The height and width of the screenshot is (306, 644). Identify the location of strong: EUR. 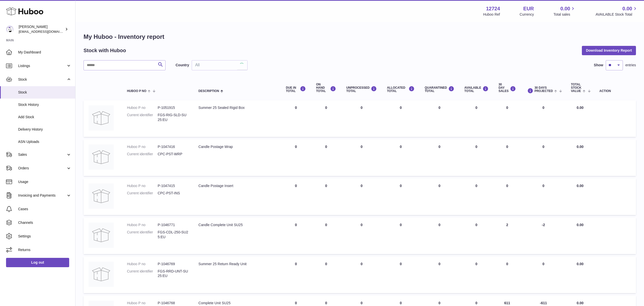
(529, 9).